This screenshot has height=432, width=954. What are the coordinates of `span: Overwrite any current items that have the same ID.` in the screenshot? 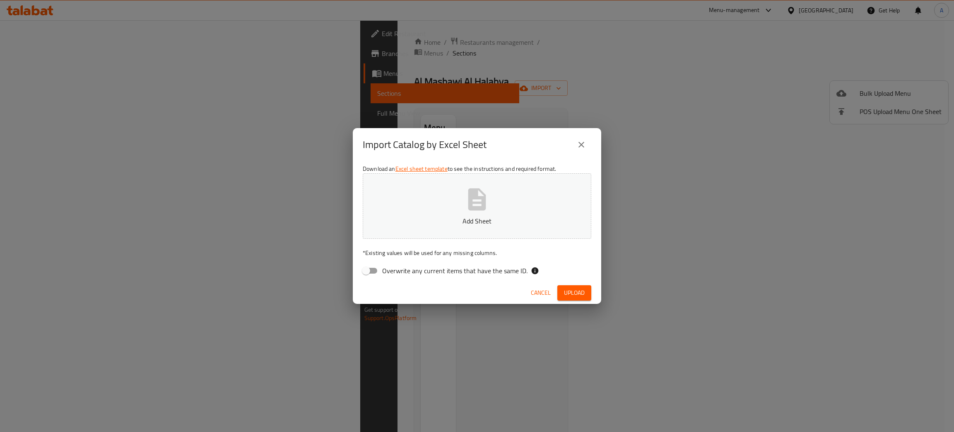 It's located at (455, 270).